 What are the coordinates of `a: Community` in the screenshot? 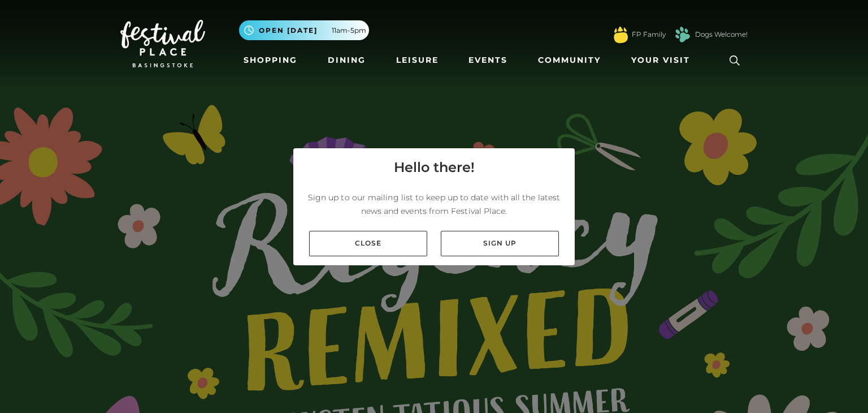 It's located at (569, 60).